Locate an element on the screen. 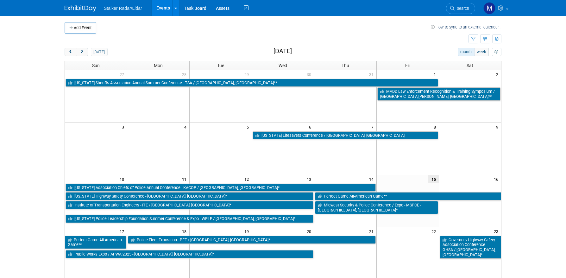 Image resolution: width=566 pixels, height=278 pixels. span: 6 is located at coordinates (311, 127).